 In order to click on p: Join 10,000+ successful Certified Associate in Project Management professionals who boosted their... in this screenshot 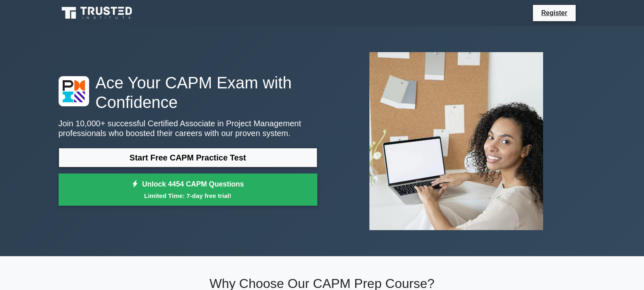, I will do `click(188, 128)`.